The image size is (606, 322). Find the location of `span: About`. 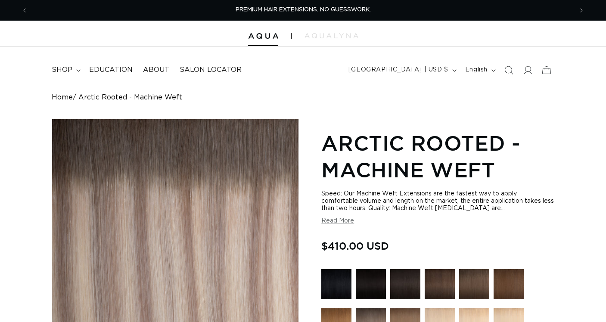

span: About is located at coordinates (156, 70).